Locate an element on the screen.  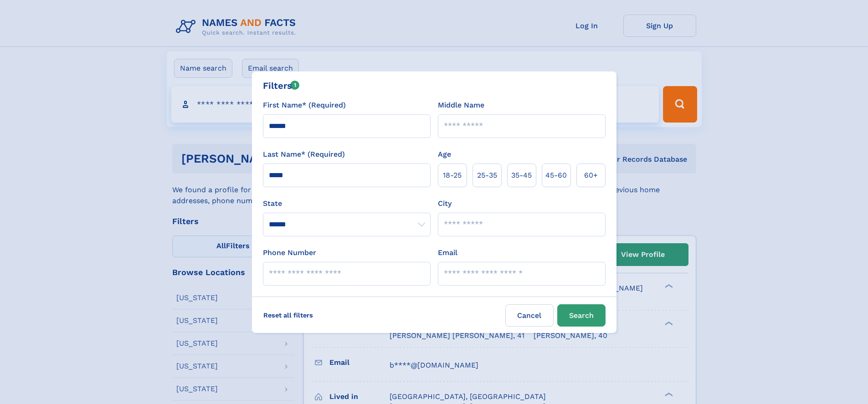
div: Filters is located at coordinates (281, 86).